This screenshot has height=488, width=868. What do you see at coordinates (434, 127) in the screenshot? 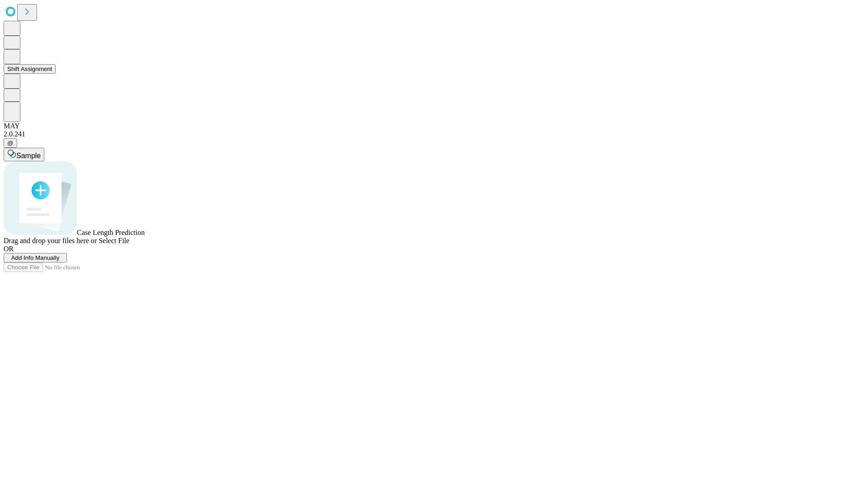
I see `div: MAY` at bounding box center [434, 127].